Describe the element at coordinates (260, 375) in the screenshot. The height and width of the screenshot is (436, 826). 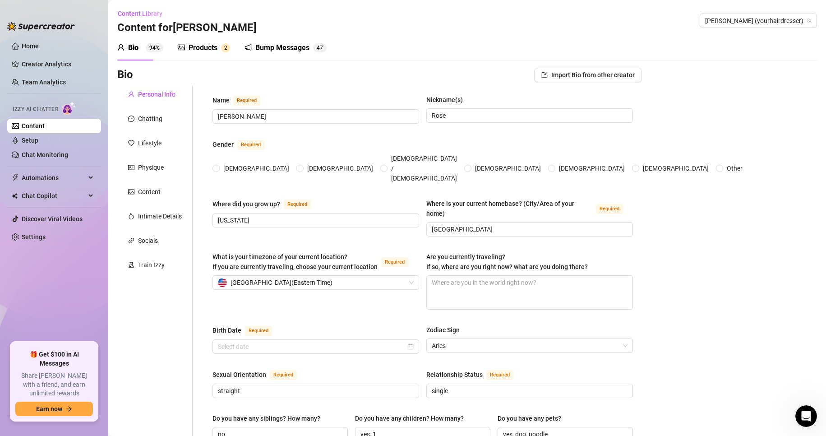
I see `label: Sexual Orientation` at that location.